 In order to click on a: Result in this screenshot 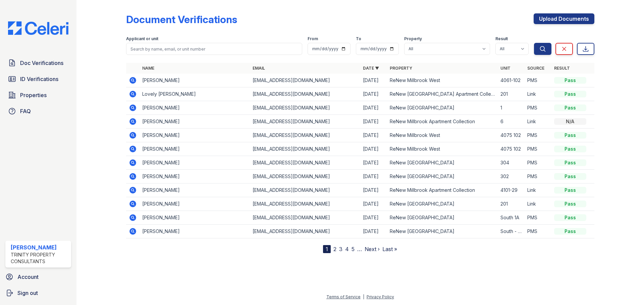, I will do `click(561, 68)`.